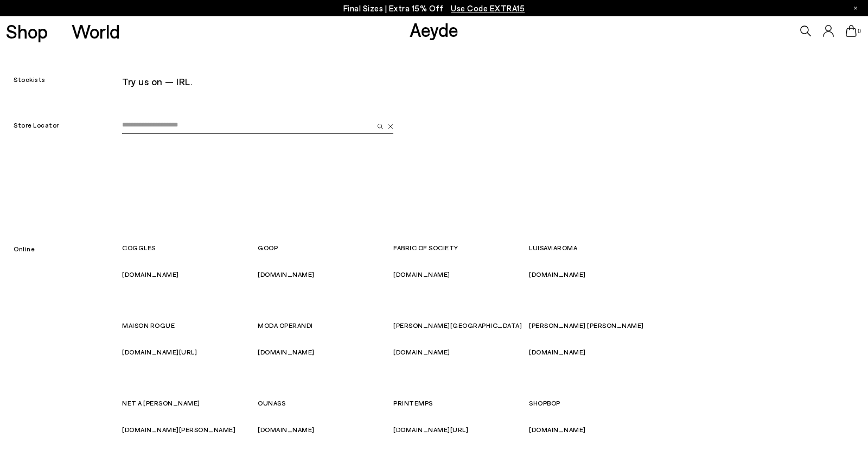 This screenshot has width=868, height=469. Describe the element at coordinates (860, 31) in the screenshot. I see `span: 0` at that location.